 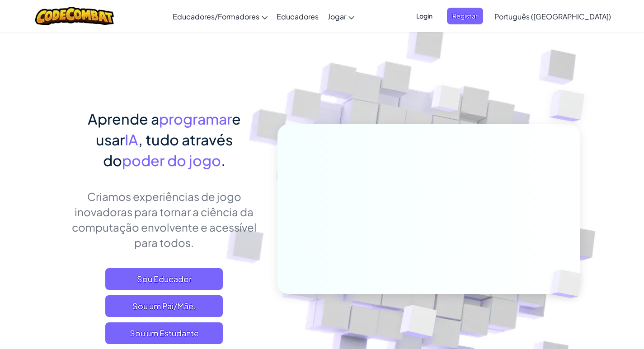 What do you see at coordinates (465, 16) in the screenshot?
I see `button: Registar` at bounding box center [465, 16].